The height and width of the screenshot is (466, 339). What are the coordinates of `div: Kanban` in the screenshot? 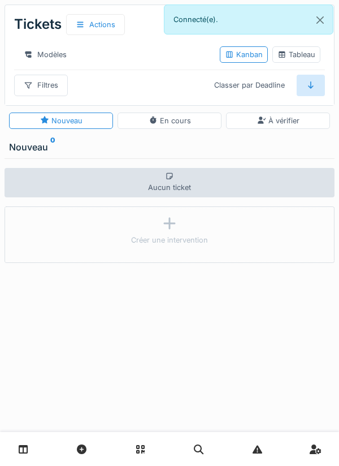 It's located at (244, 54).